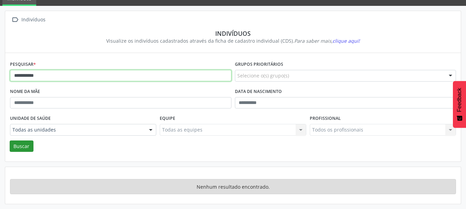 The image size is (466, 209). Describe the element at coordinates (21, 147) in the screenshot. I see `button: Buscar` at that location.